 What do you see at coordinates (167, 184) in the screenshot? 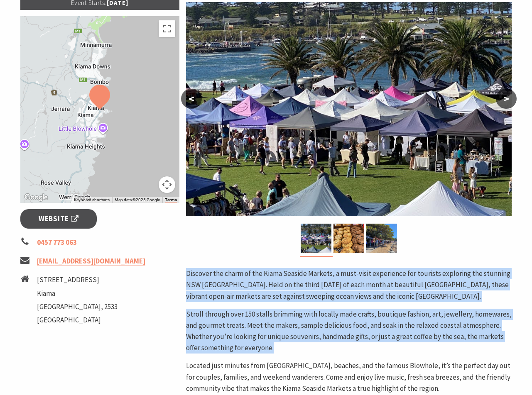
I see `button: Map camera controls` at bounding box center [167, 184].